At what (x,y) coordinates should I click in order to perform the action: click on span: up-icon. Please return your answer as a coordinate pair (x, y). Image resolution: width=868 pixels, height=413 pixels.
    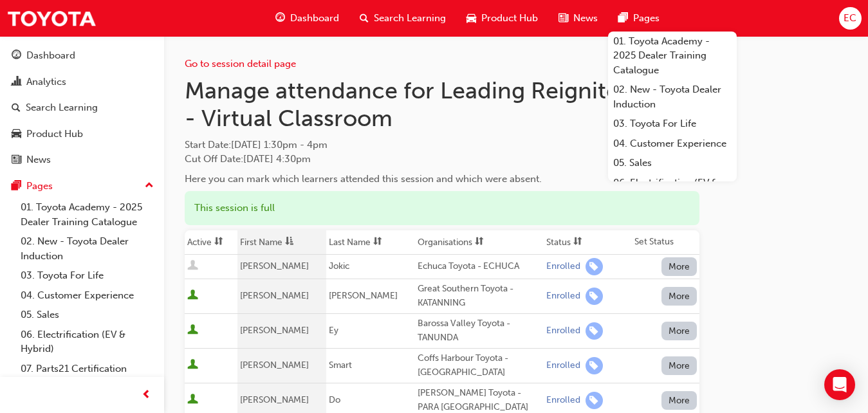
    Looking at the image, I should click on (149, 186).